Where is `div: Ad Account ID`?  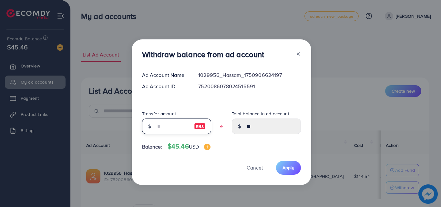 div: Ad Account ID is located at coordinates (165, 86).